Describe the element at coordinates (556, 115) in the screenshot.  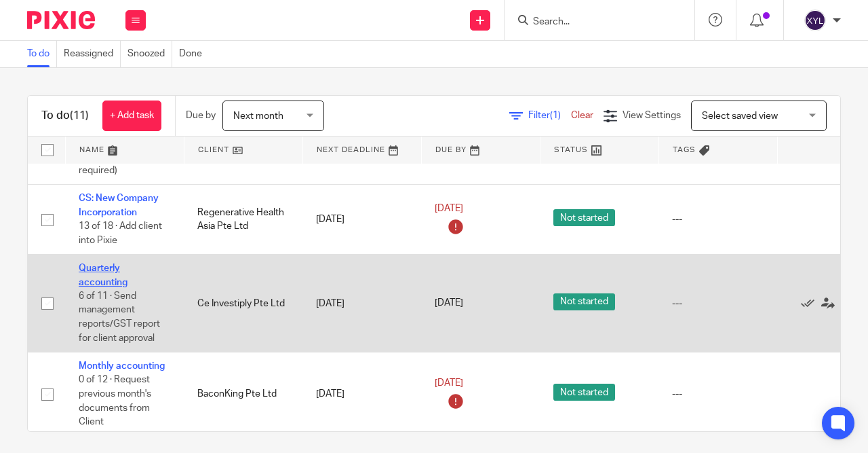
I see `span: (1)` at that location.